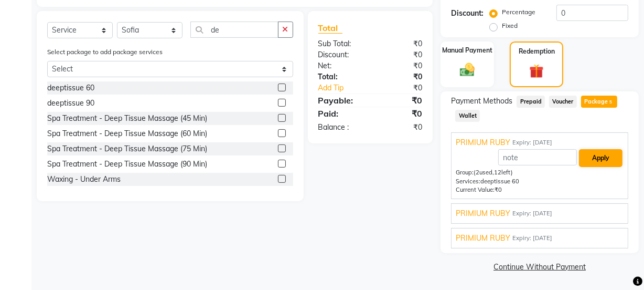  What do you see at coordinates (70, 88) in the screenshot?
I see `div: deeptissue 60` at bounding box center [70, 88].